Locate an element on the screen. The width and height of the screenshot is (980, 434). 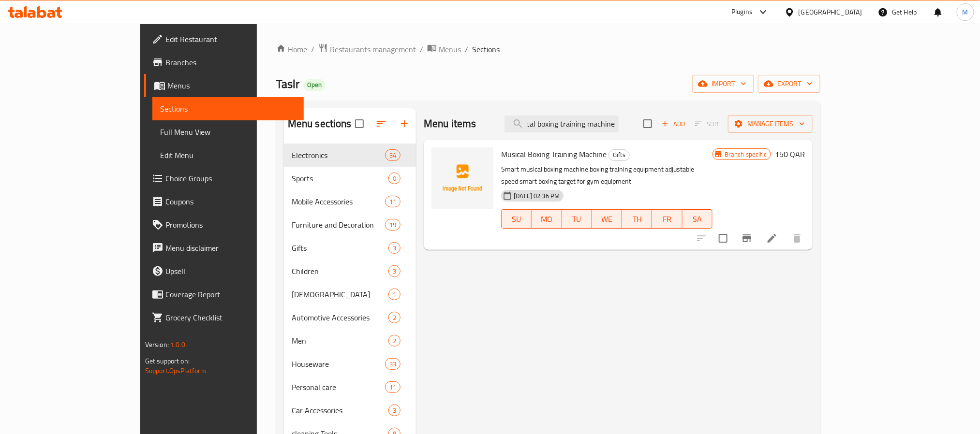
span: 33 is located at coordinates (393, 364).